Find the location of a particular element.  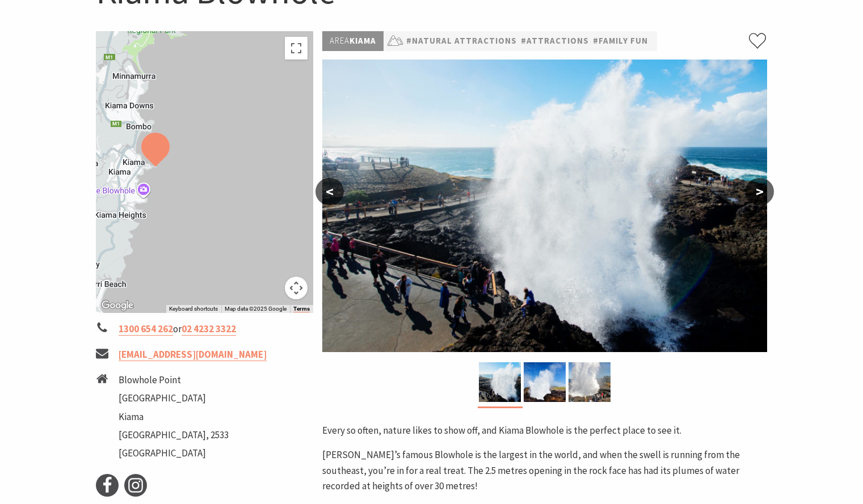

a: 02 4232 3322 is located at coordinates (208, 329).